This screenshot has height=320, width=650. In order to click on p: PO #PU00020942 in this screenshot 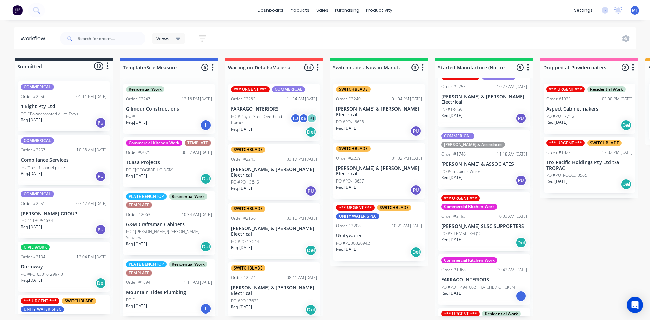, I will do `click(353, 243)`.